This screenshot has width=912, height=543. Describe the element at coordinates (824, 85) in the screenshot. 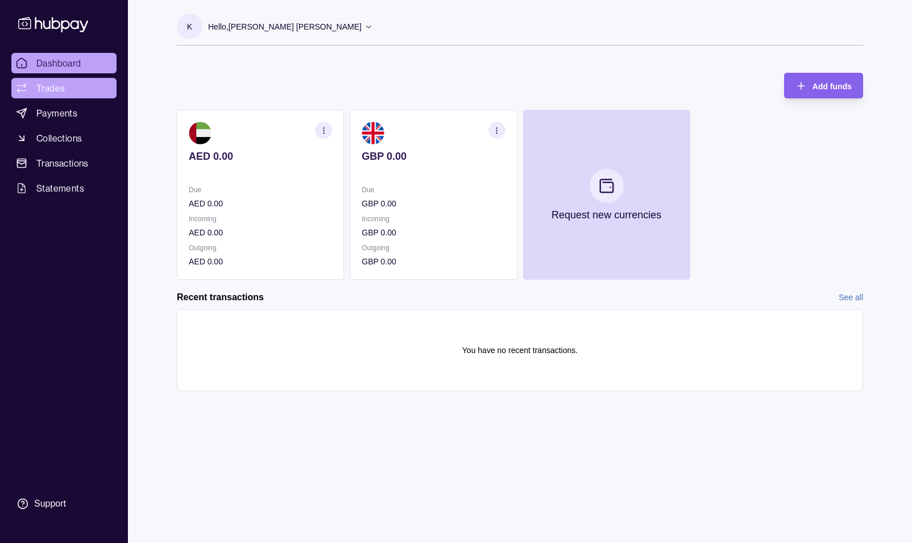

I see `button: Add funds` at that location.